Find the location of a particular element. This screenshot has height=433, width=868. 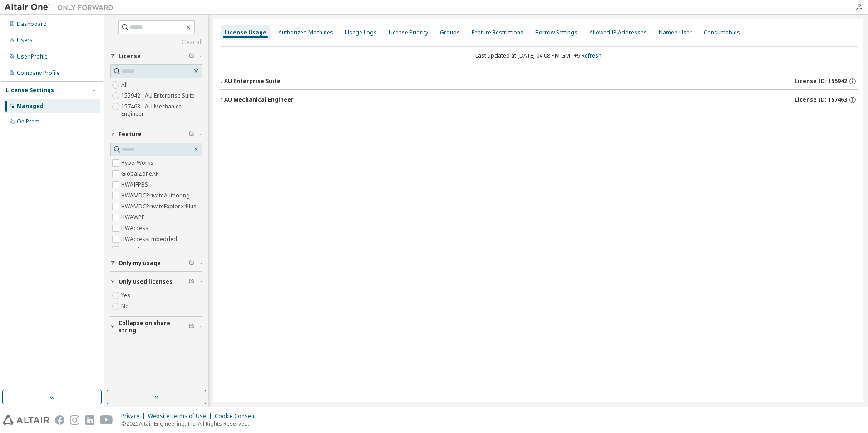

span: License ID: 157463 is located at coordinates (821, 100).